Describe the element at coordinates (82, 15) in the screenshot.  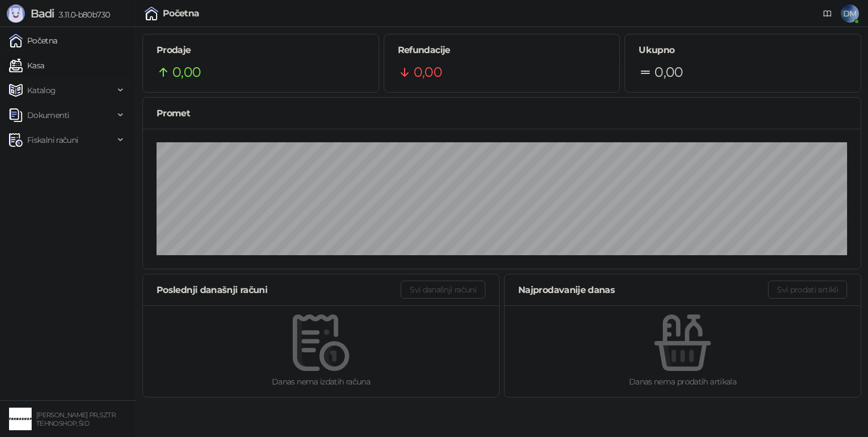
I see `span: 3.11.0-b80b730` at that location.